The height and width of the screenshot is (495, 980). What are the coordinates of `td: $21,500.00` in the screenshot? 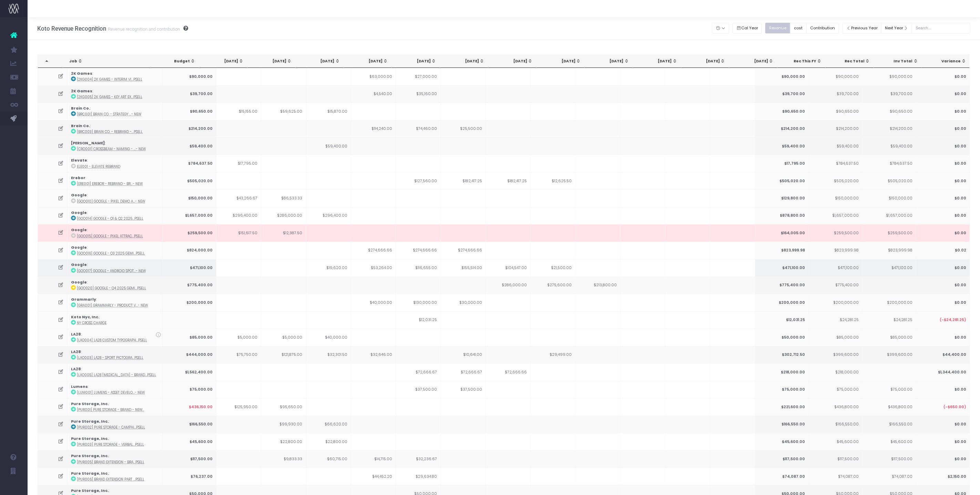 It's located at (553, 268).